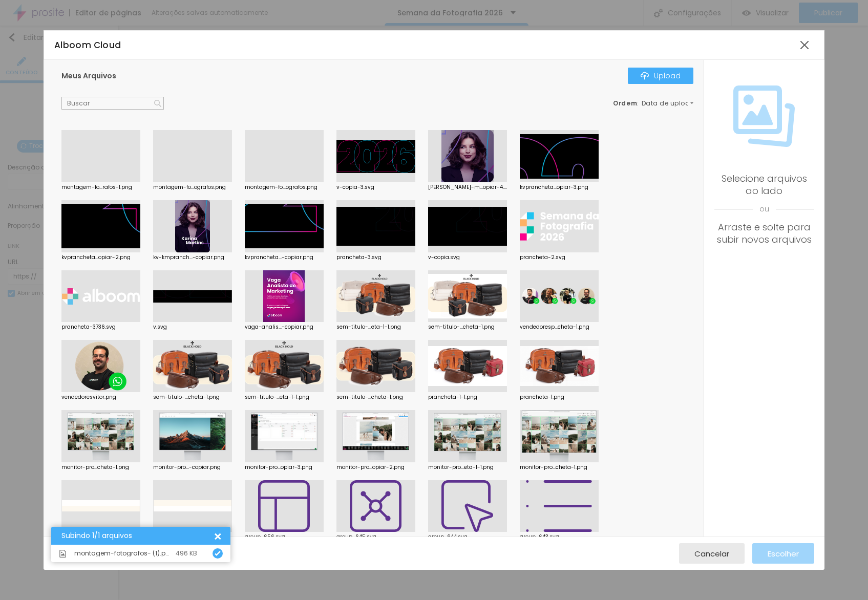 This screenshot has width=868, height=600. I want to click on div: prancheta-3.svg, so click(376, 258).